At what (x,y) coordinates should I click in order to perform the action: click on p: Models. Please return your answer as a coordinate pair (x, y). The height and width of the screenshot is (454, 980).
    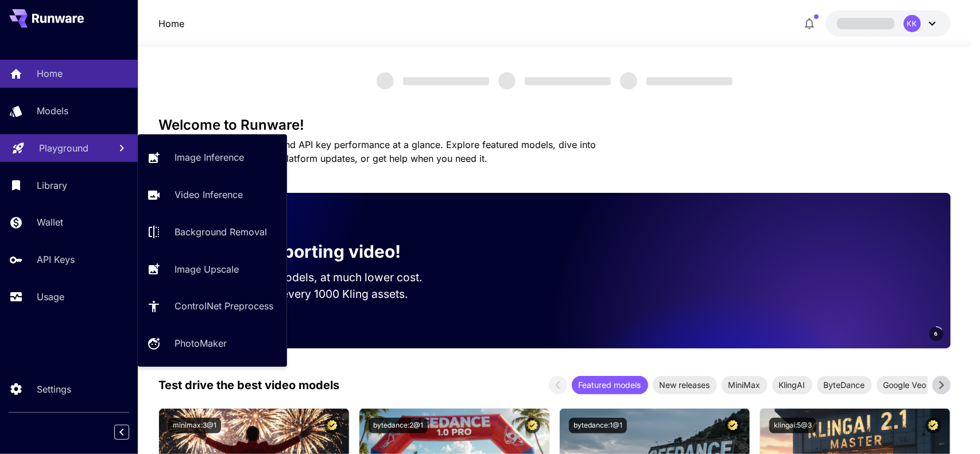
    Looking at the image, I should click on (52, 111).